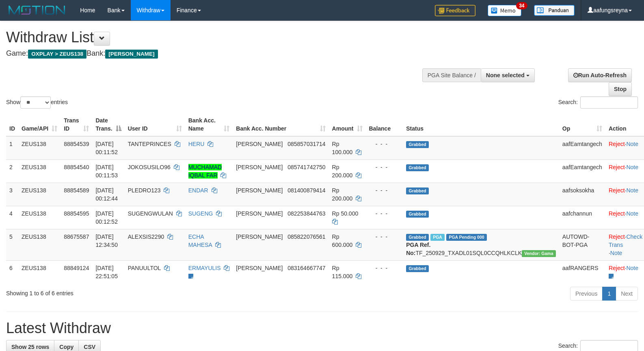 Image resolution: width=644 pixels, height=351 pixels. What do you see at coordinates (76, 144) in the screenshot?
I see `span: 88854539` at bounding box center [76, 144].